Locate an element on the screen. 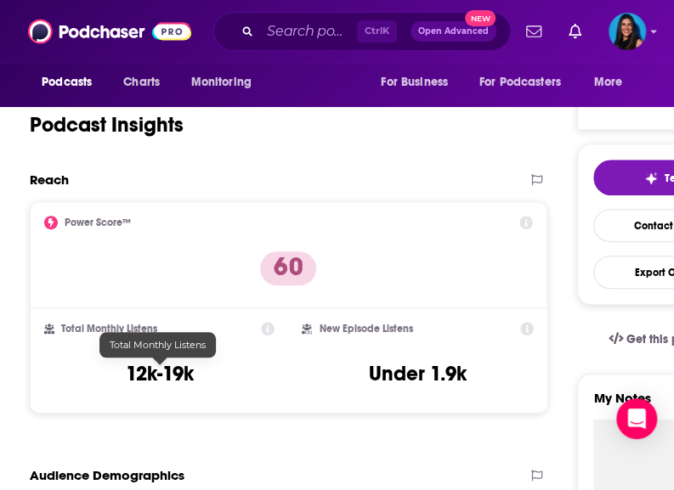  h2: Audience Demographics is located at coordinates (107, 475).